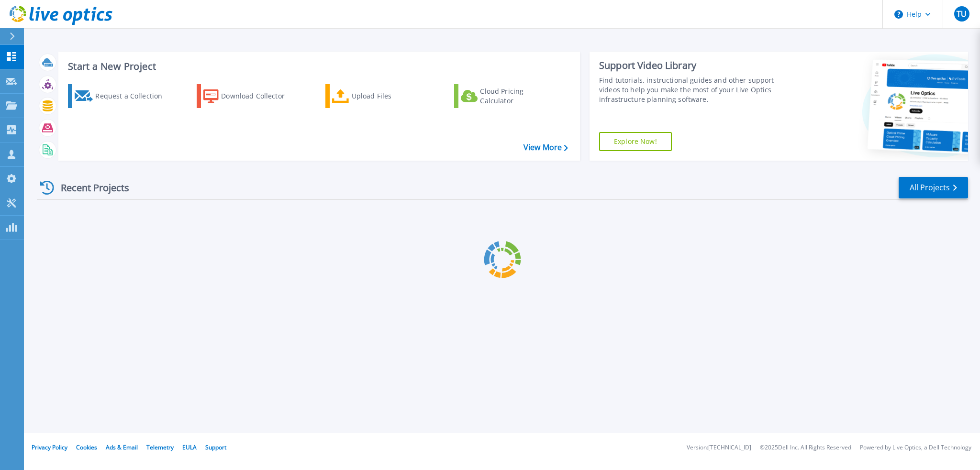 The image size is (980, 470). I want to click on div: Support Video Library, so click(696, 66).